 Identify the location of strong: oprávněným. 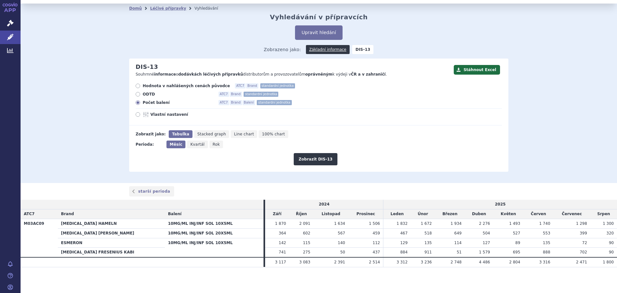
(319, 74).